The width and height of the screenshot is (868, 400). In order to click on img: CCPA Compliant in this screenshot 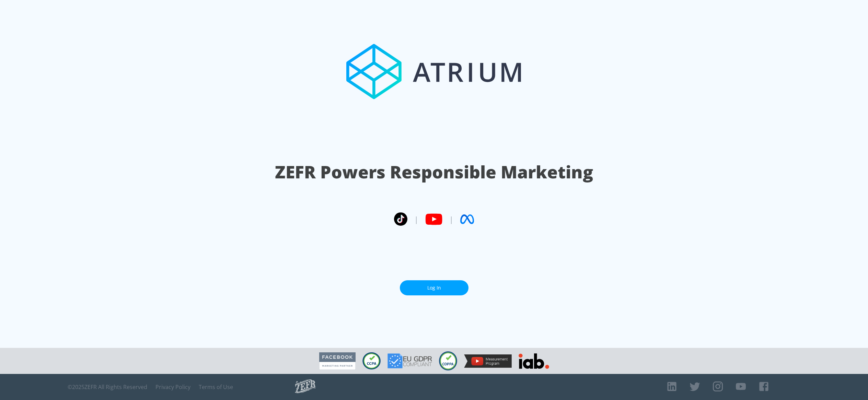, I will do `click(371, 361)`.